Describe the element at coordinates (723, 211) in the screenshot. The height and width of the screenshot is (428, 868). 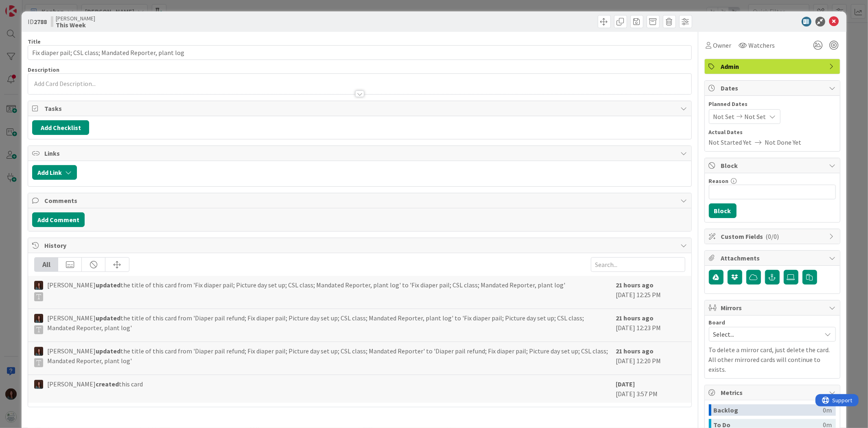
I see `button: Block` at that location.